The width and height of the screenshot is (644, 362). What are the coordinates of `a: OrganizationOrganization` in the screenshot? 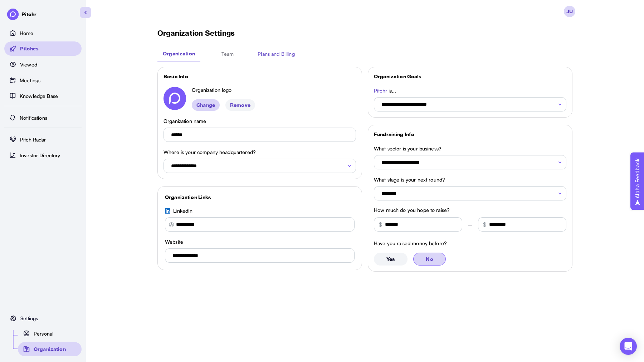 It's located at (50, 349).